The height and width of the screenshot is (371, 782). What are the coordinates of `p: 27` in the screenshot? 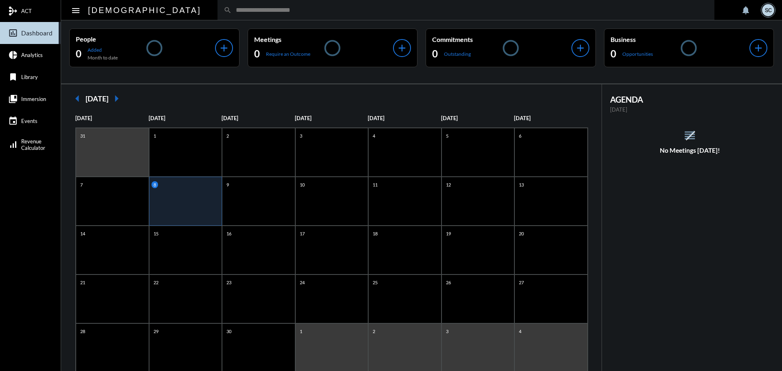 It's located at (521, 282).